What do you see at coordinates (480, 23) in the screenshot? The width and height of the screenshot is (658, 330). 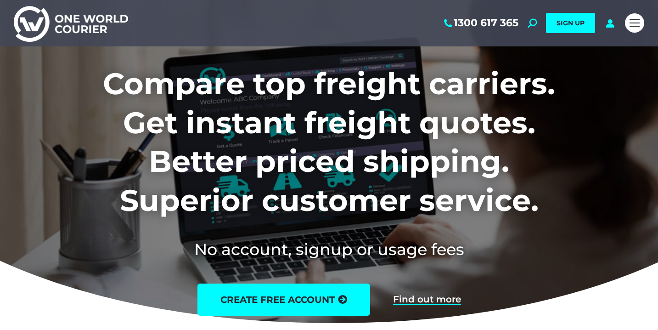 I see `a: 1300 617 365` at bounding box center [480, 23].